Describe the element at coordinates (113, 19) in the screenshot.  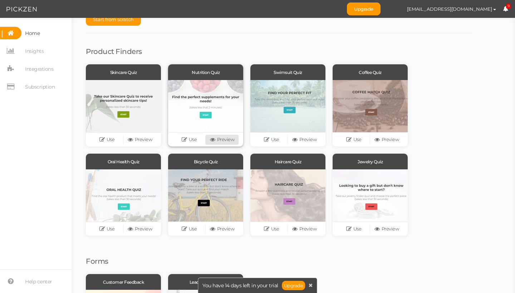
I see `button: Start from scratch` at that location.